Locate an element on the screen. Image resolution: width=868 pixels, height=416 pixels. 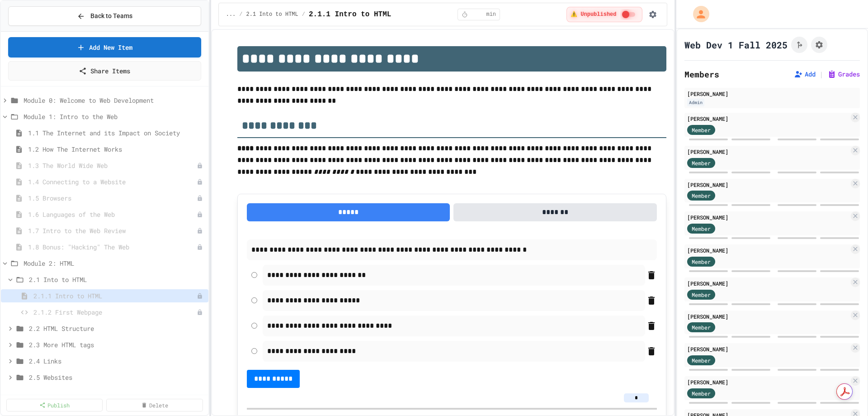
a: Share Items is located at coordinates (104, 70).